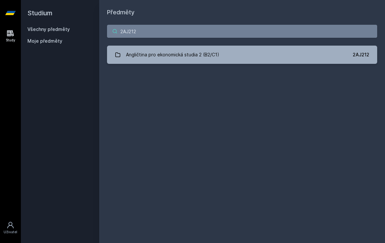  What do you see at coordinates (49, 29) in the screenshot?
I see `a: Všechny předměty` at bounding box center [49, 29].